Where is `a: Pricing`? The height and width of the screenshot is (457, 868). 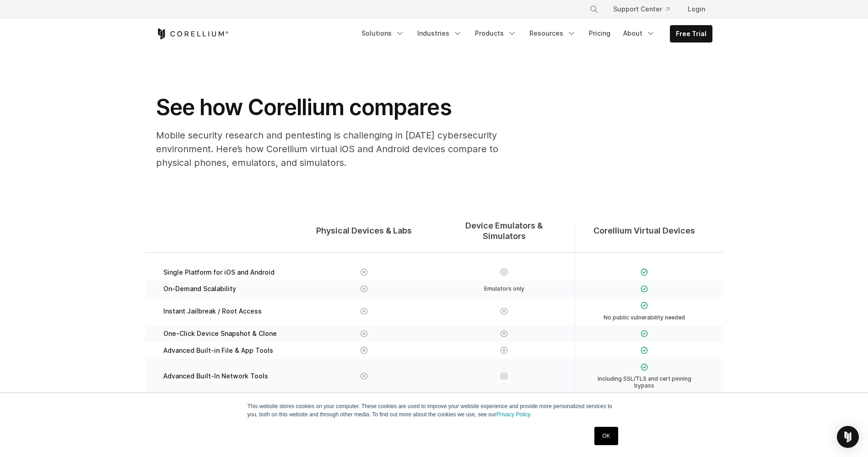 a: Pricing is located at coordinates (600, 33).